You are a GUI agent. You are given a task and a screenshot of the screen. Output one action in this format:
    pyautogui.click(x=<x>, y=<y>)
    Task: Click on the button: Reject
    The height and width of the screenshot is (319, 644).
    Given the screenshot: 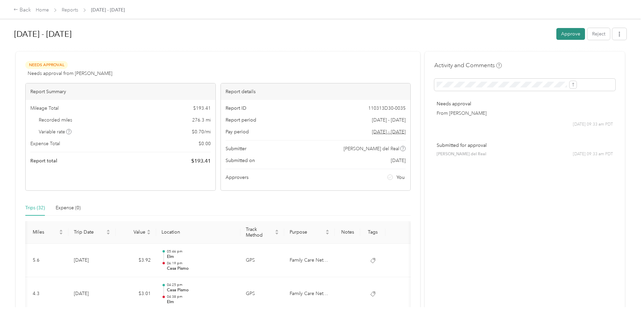 What is the action you would take?
    pyautogui.click(x=598, y=34)
    